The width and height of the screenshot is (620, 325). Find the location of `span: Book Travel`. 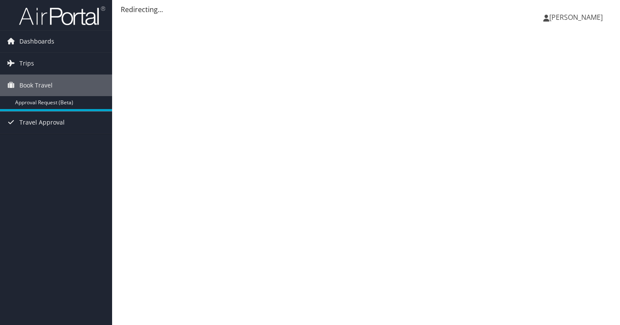

span: Book Travel is located at coordinates (36, 85).